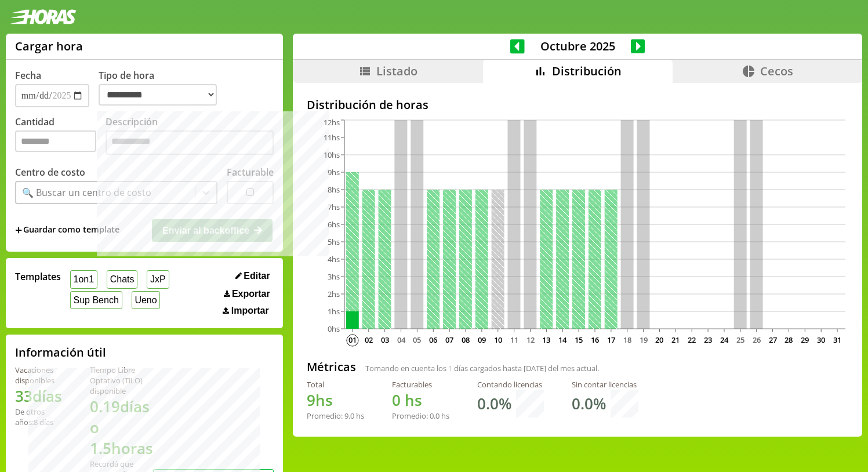 This screenshot has width=868, height=472. I want to click on text: 21, so click(676, 340).